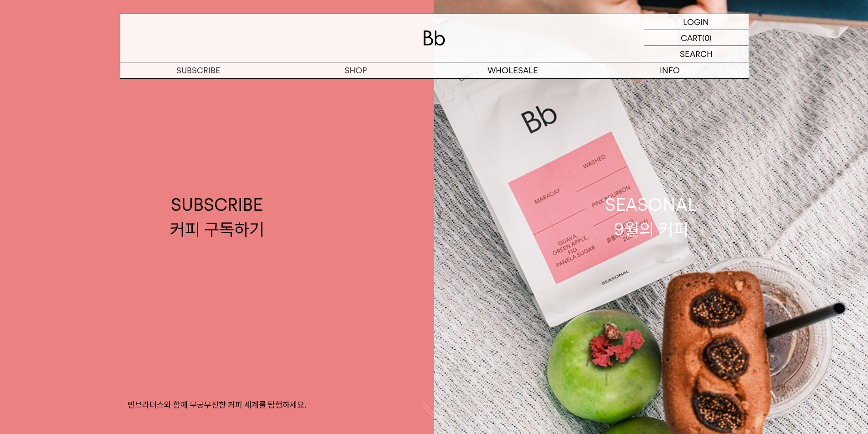 This screenshot has width=868, height=434. Describe the element at coordinates (670, 70) in the screenshot. I see `p: INFO` at that location.